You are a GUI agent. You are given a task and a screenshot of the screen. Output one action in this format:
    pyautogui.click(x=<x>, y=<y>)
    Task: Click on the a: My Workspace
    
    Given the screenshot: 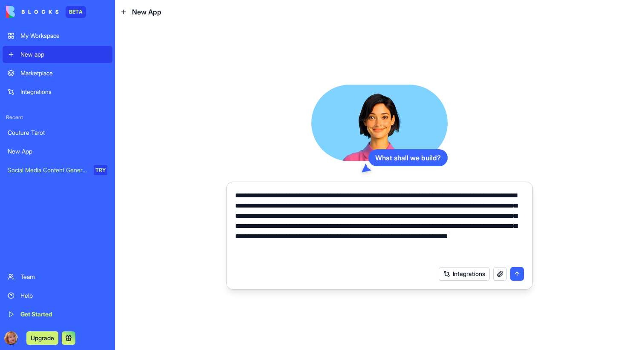 What is the action you would take?
    pyautogui.click(x=58, y=36)
    